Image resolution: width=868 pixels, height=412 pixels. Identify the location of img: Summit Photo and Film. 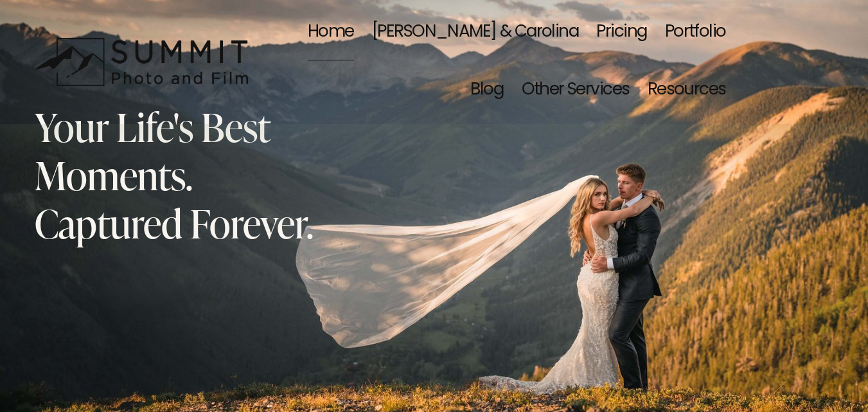
(145, 62).